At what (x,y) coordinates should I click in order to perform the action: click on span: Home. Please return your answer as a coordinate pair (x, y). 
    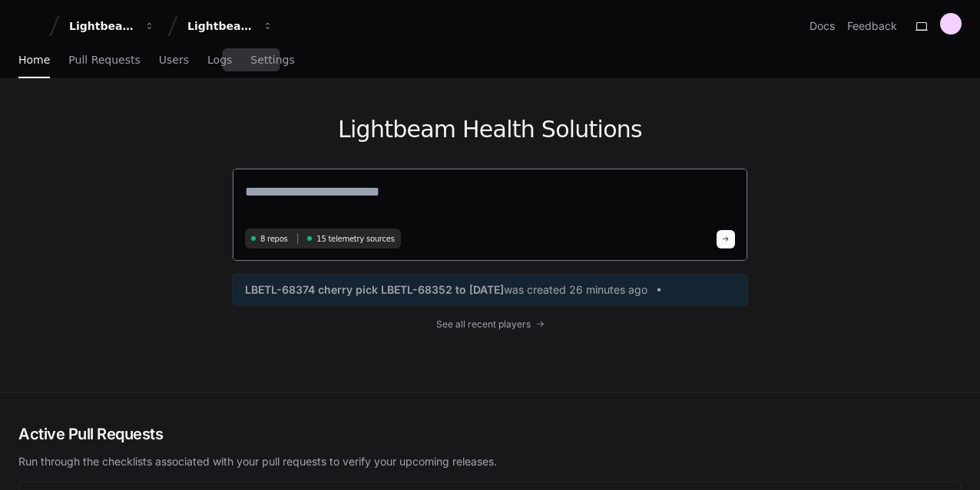
    Looking at the image, I should click on (34, 60).